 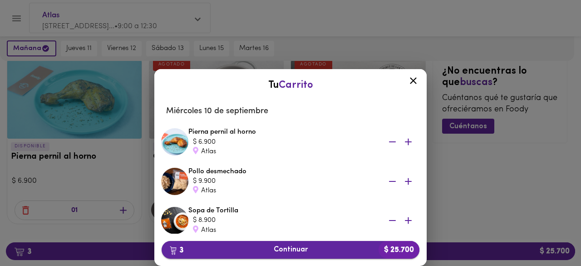 I want to click on div: Sopa de Tortilla, so click(x=304, y=220).